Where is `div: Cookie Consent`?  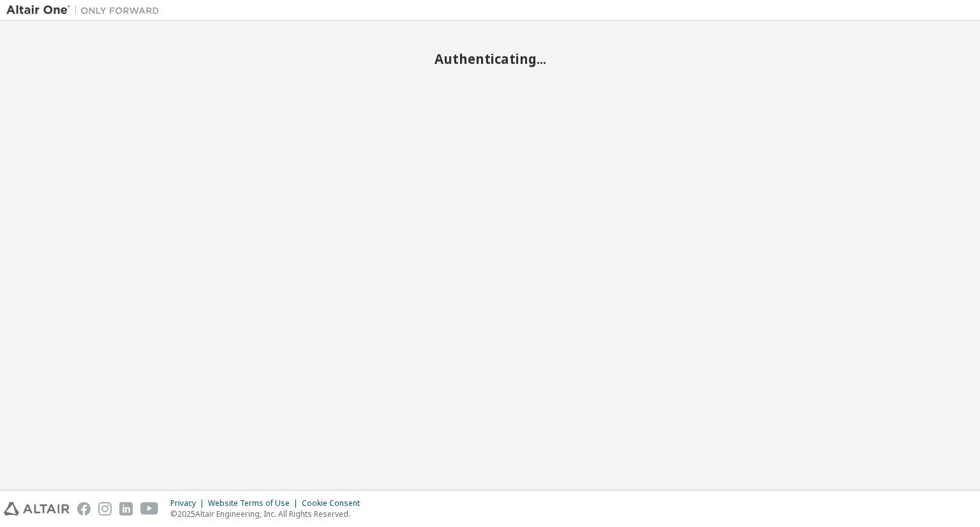
div: Cookie Consent is located at coordinates (334, 503).